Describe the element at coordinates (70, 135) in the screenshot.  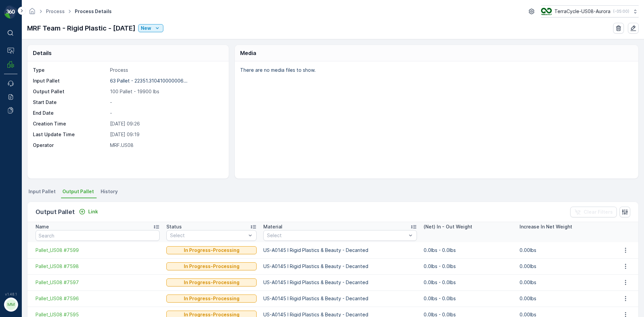
I see `p: Last Update Time` at that location.